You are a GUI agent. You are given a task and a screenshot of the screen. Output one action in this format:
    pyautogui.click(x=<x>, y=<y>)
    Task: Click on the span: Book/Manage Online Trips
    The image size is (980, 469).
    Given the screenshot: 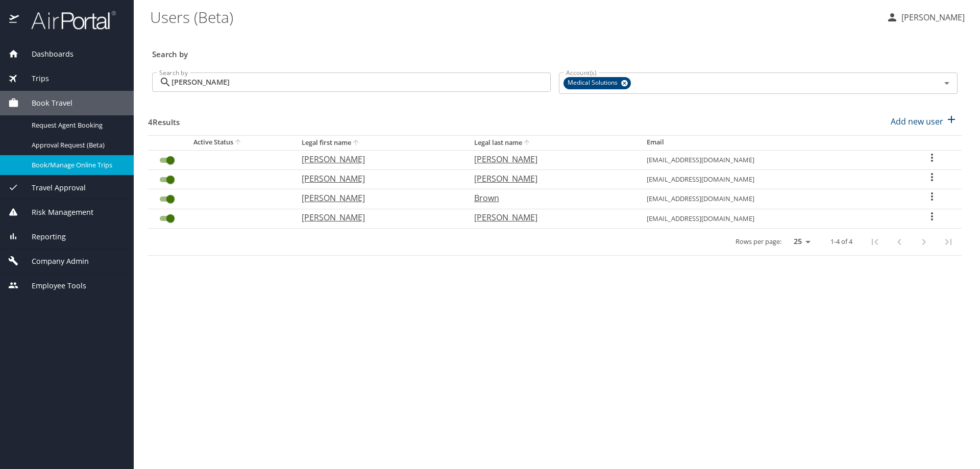 What is the action you would take?
    pyautogui.click(x=76, y=165)
    